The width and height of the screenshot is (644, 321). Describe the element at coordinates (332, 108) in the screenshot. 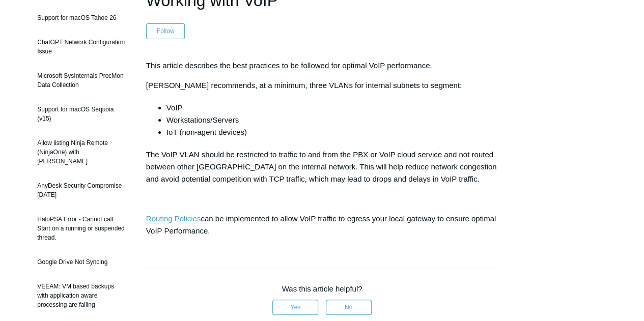

I see `li: VoIP` at that location.